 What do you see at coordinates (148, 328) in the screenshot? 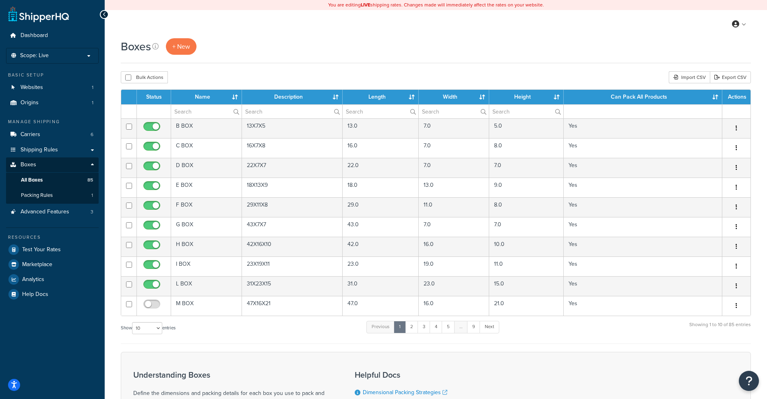
I see `label: Show entries` at bounding box center [148, 328].